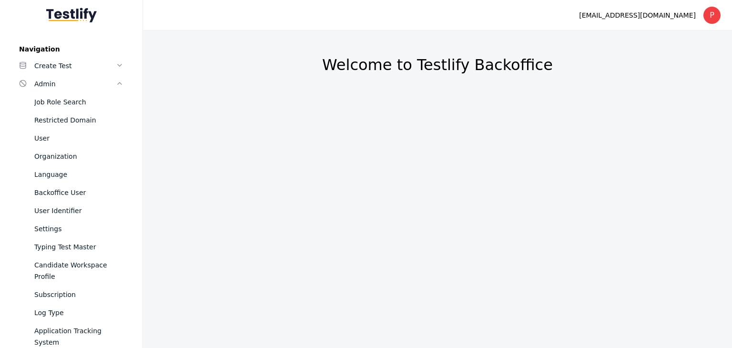  Describe the element at coordinates (437, 65) in the screenshot. I see `h2: Welcome to Testlify Backoffice` at that location.